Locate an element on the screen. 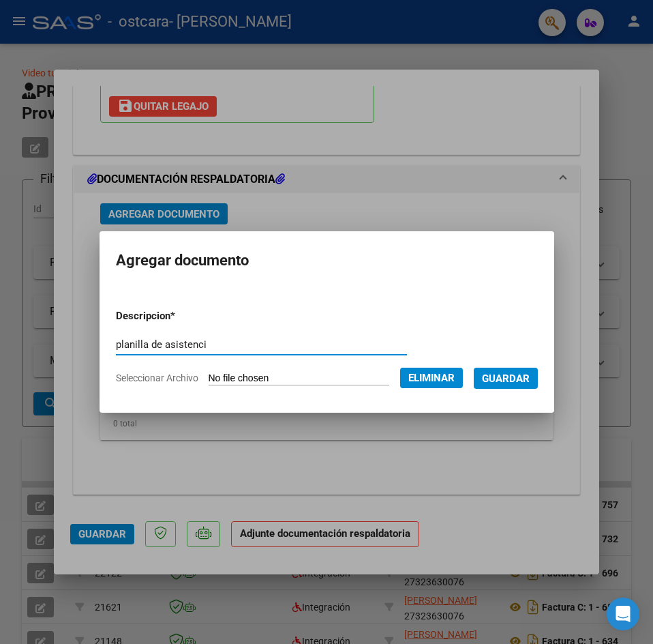  span: Seleccionar Archivo is located at coordinates (157, 378).